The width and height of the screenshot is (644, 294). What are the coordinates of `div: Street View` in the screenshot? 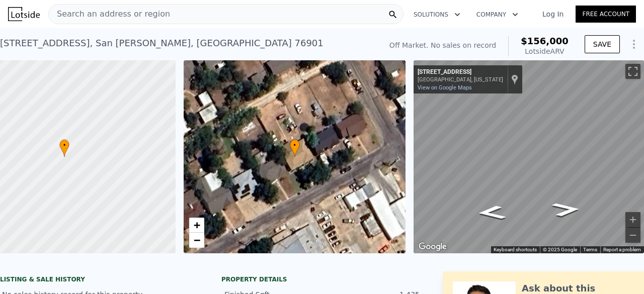 It's located at (529, 157).